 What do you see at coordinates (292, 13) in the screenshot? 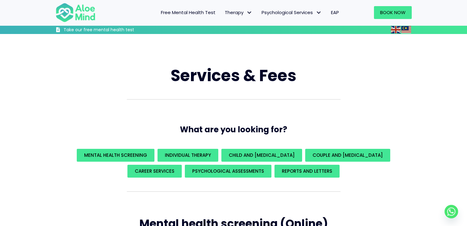
I see `a: Psychological ServicesPsychological Services: submenu` at bounding box center [292, 13].